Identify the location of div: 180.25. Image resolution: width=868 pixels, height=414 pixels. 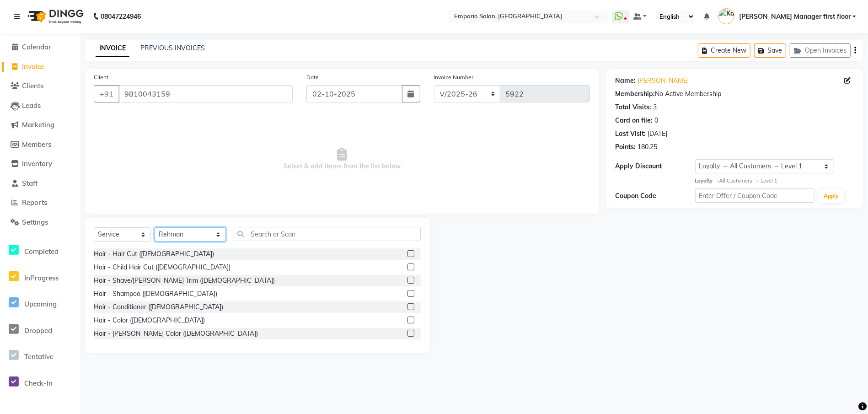
(647, 147).